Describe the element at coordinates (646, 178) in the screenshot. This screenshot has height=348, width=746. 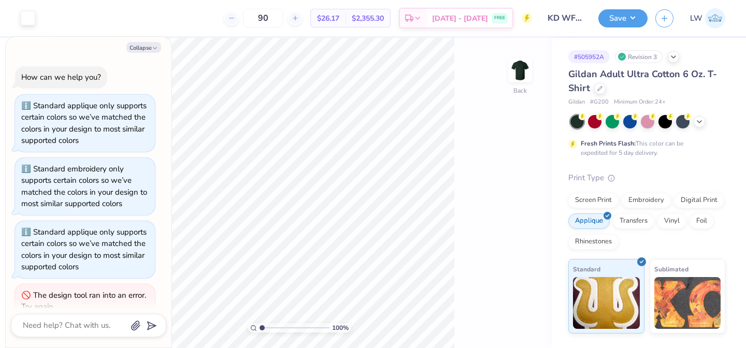
I see `div: Print Type` at that location.